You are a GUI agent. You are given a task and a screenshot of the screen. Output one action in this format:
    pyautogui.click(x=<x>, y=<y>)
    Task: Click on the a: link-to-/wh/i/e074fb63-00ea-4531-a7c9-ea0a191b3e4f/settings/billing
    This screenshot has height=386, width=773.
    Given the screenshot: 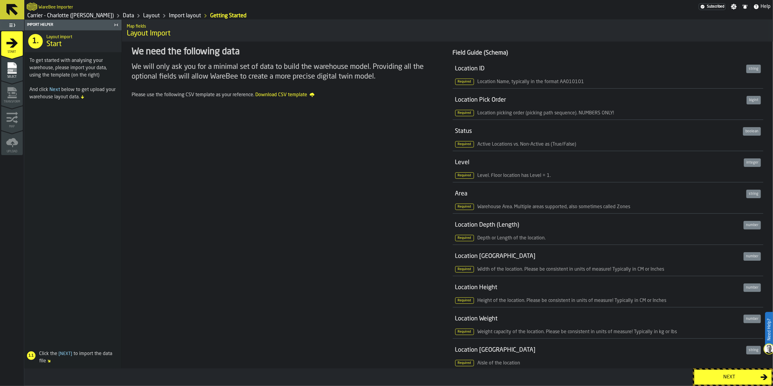 What is the action you would take?
    pyautogui.click(x=712, y=7)
    